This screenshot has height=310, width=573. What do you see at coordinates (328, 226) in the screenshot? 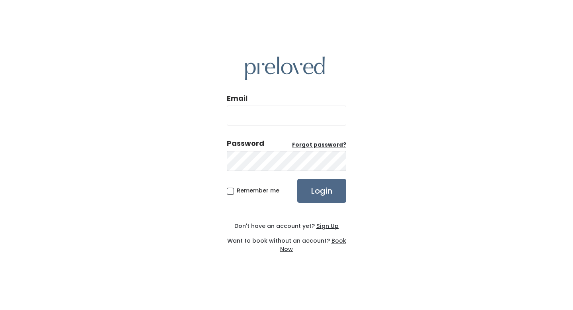
I see `u: Sign Up` at bounding box center [328, 226].